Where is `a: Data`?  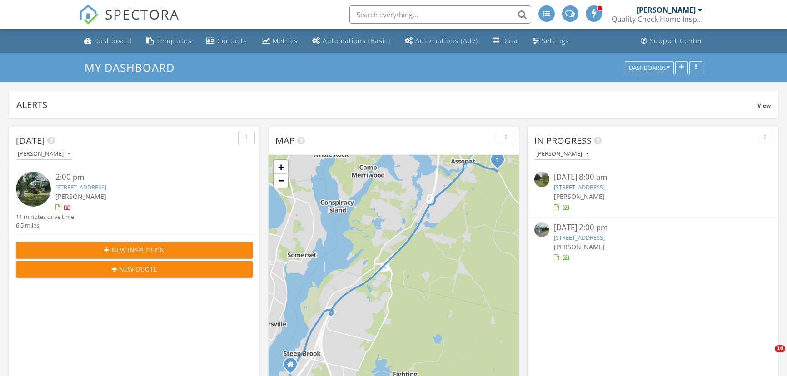
a: Data is located at coordinates (506, 41).